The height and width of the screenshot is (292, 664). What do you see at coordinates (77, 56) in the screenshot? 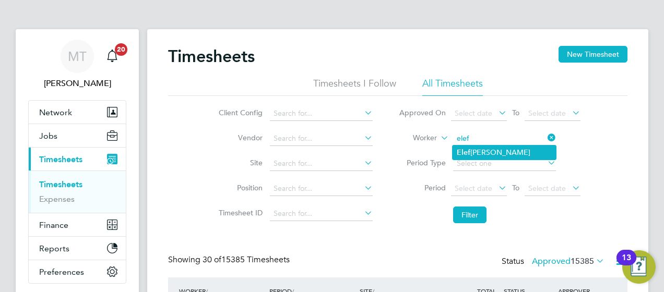
I see `span: MT` at bounding box center [77, 56].